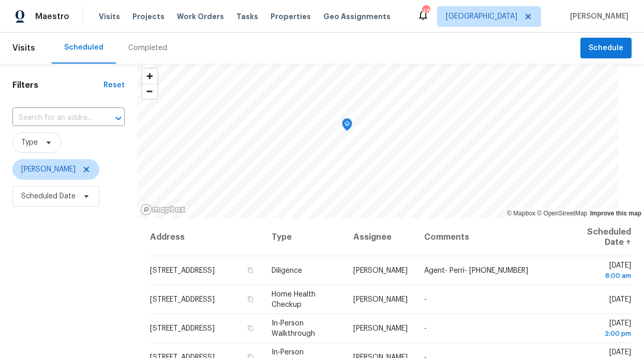 This screenshot has height=358, width=644. Describe the element at coordinates (426, 11) in the screenshot. I see `div: 48` at that location.